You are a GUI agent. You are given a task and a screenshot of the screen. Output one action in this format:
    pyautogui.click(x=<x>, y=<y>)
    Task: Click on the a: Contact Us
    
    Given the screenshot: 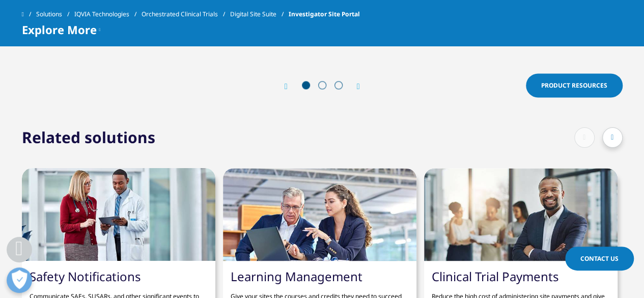 What is the action you would take?
    pyautogui.click(x=599, y=258)
    